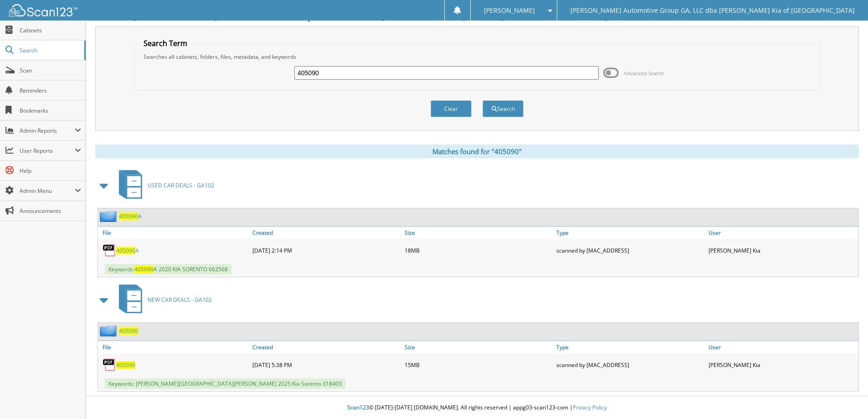 This screenshot has height=419, width=868. What do you see at coordinates (168, 269) in the screenshot?
I see `span: Keywords: A 2020 KIA SORENTO 662568` at bounding box center [168, 269].